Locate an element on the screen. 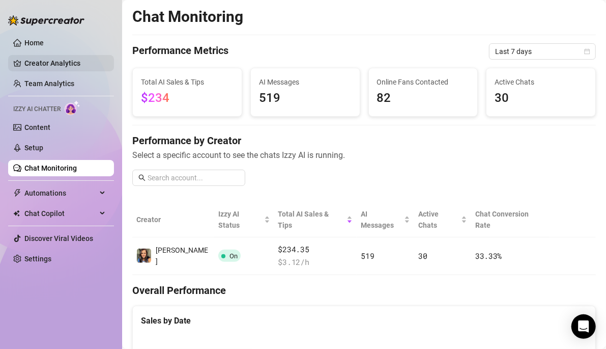 The width and height of the screenshot is (606, 349). span: 33.33 % is located at coordinates (489, 256).